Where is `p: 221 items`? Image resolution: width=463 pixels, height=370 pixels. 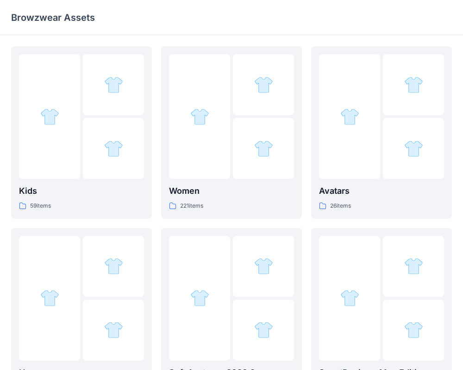
p: 221 items is located at coordinates (192, 206).